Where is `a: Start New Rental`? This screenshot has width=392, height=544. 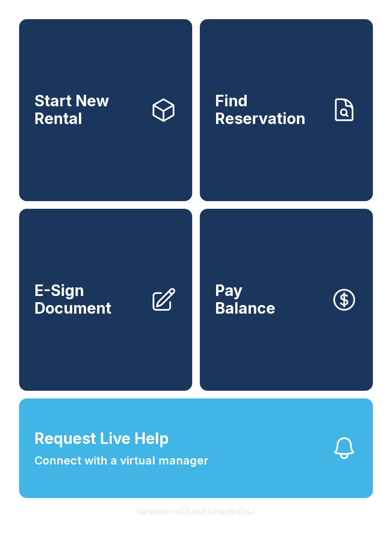 a: Start New Rental is located at coordinates (106, 110).